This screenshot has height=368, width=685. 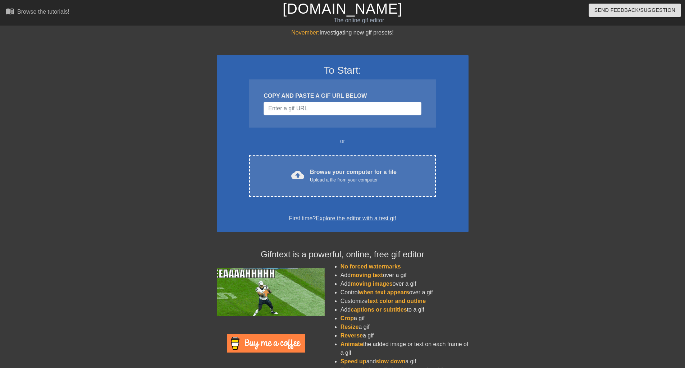 I want to click on img: football_small.gif, so click(x=271, y=292).